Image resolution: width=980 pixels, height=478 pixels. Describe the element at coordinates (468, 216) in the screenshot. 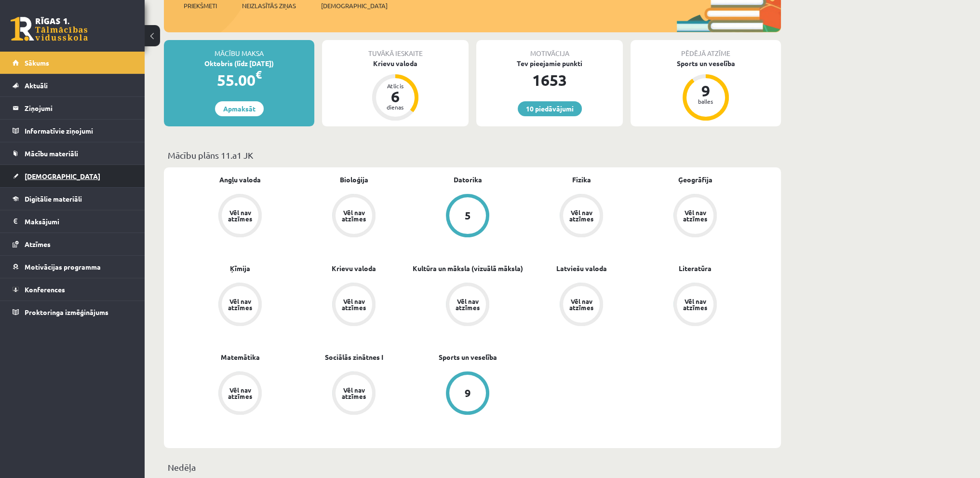

I see `a: 5` at that location.